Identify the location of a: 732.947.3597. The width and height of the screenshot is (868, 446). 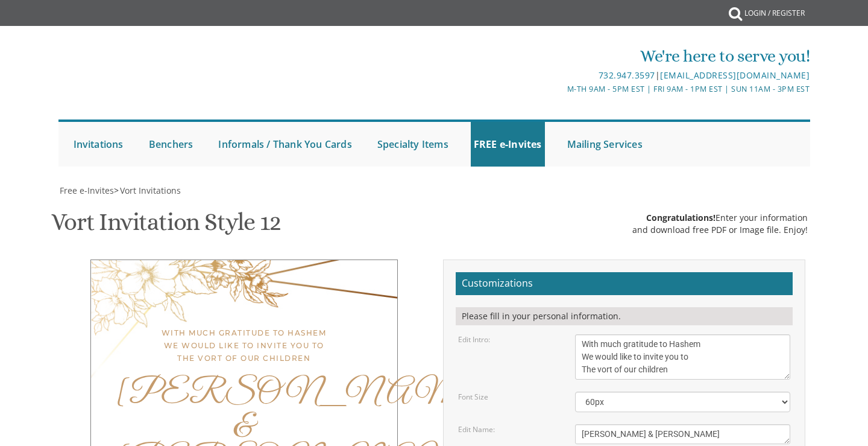
(627, 75).